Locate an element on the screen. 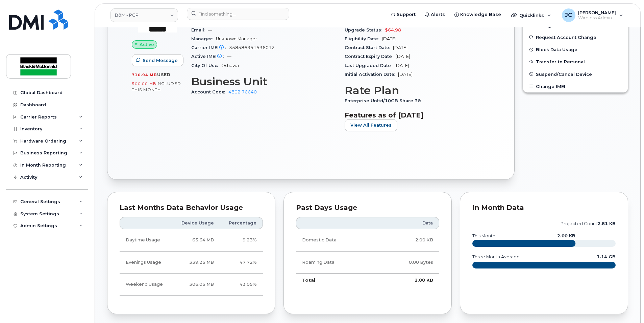 This screenshot has height=323, width=644. span: Quicklinks is located at coordinates (532, 15).